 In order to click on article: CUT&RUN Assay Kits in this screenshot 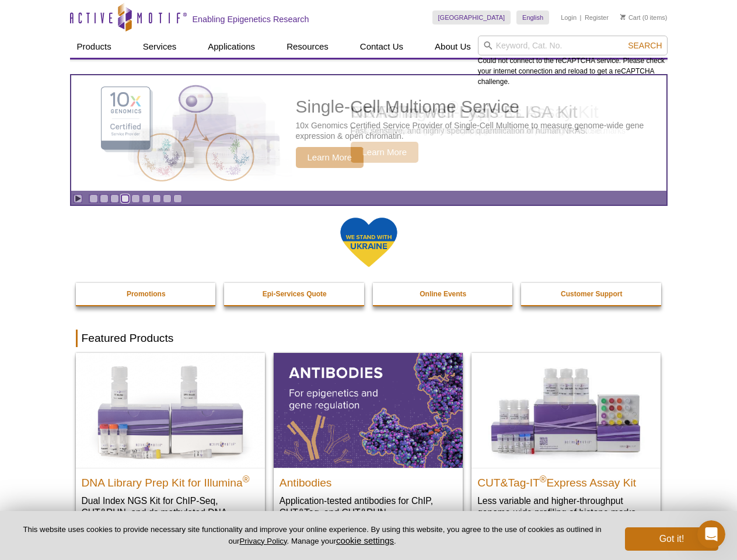, I will do `click(369, 133)`.